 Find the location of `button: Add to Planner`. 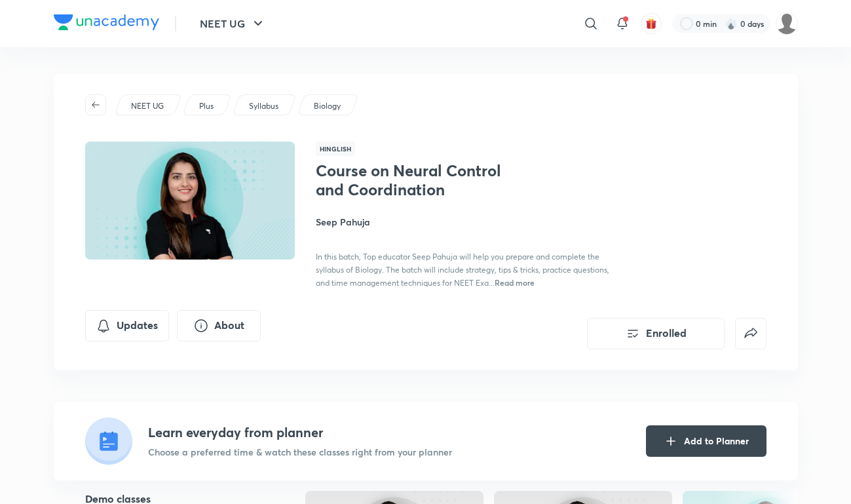

button: Add to Planner is located at coordinates (706, 441).